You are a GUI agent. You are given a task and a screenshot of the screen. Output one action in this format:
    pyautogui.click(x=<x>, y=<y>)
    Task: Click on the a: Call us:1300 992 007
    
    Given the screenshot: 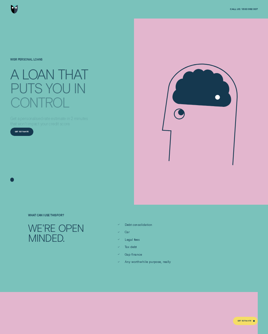 What is the action you would take?
    pyautogui.click(x=244, y=9)
    